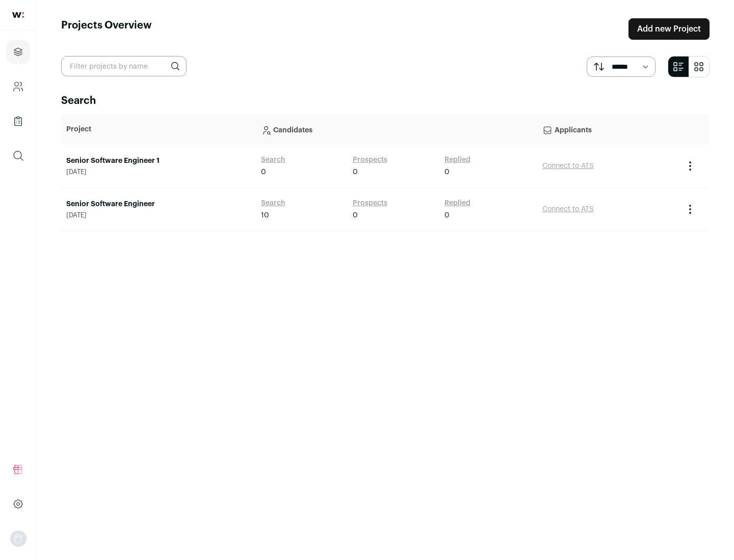  What do you see at coordinates (385, 101) in the screenshot?
I see `h2: Search` at bounding box center [385, 101].